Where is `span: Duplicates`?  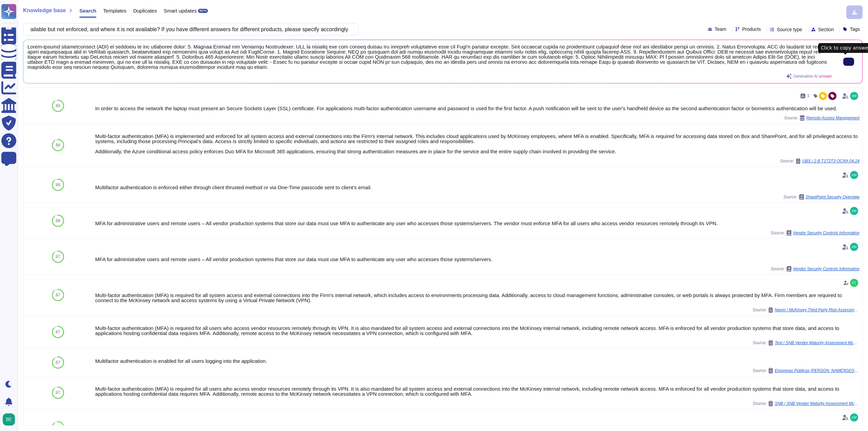
span: Duplicates is located at coordinates (145, 11).